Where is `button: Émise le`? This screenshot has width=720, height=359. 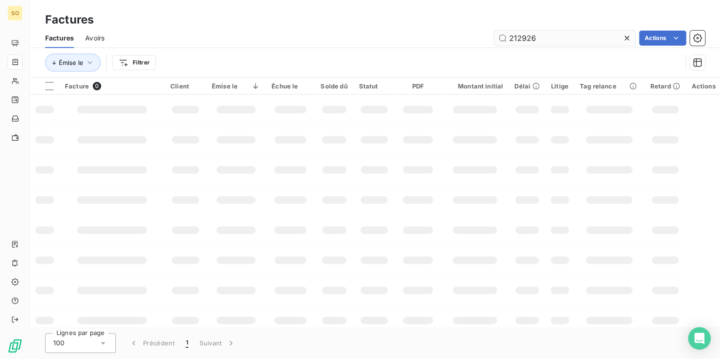
button: Émise le is located at coordinates (73, 63).